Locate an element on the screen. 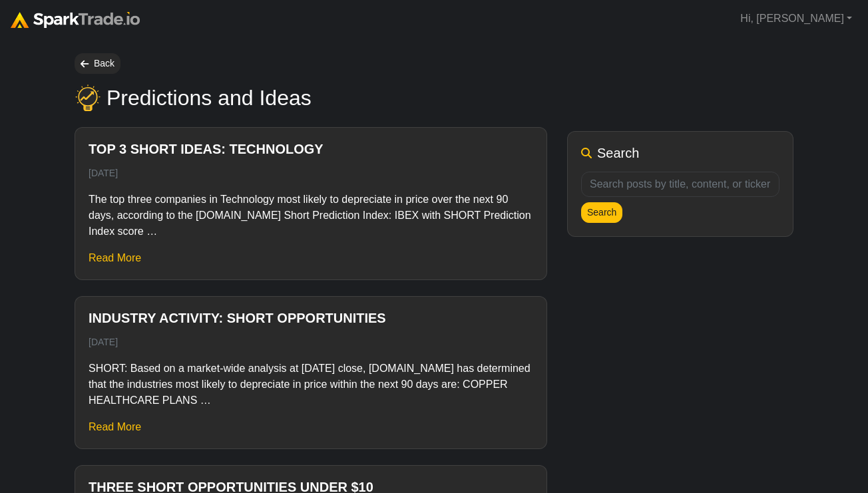 The height and width of the screenshot is (493, 868). h5: Industry Activity: Short Opportunities is located at coordinates (310, 318).